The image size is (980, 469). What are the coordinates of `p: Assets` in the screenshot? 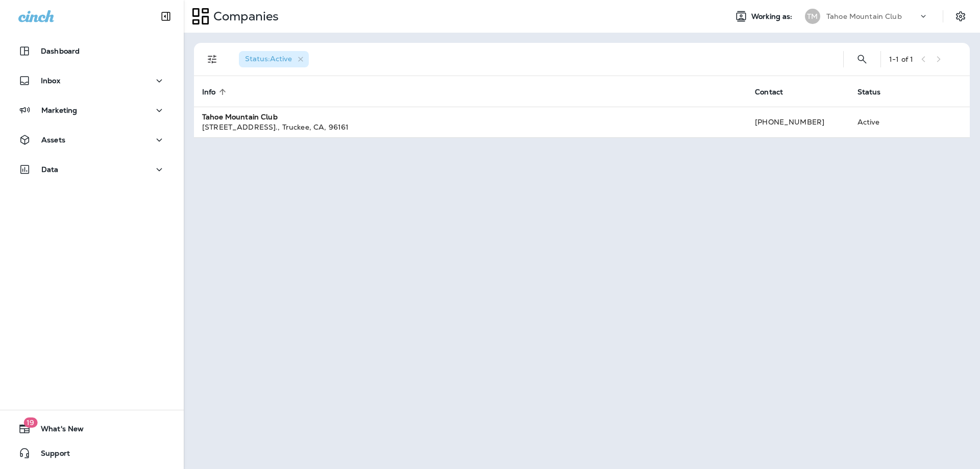 It's located at (53, 140).